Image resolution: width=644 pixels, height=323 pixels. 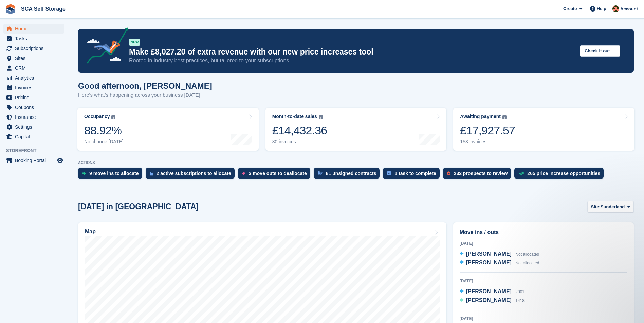 I want to click on img: active_subscription_to_allocate_icon-d502201f5373d7db506a760aba3b589e785aa758c864c3986d89f69b8ff3..., so click(x=152, y=173).